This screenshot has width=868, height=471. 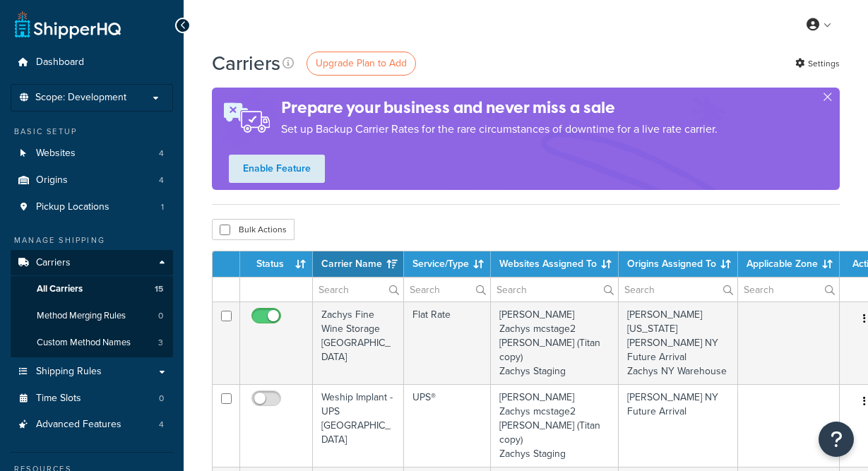 What do you see at coordinates (159, 289) in the screenshot?
I see `span: 15` at bounding box center [159, 289].